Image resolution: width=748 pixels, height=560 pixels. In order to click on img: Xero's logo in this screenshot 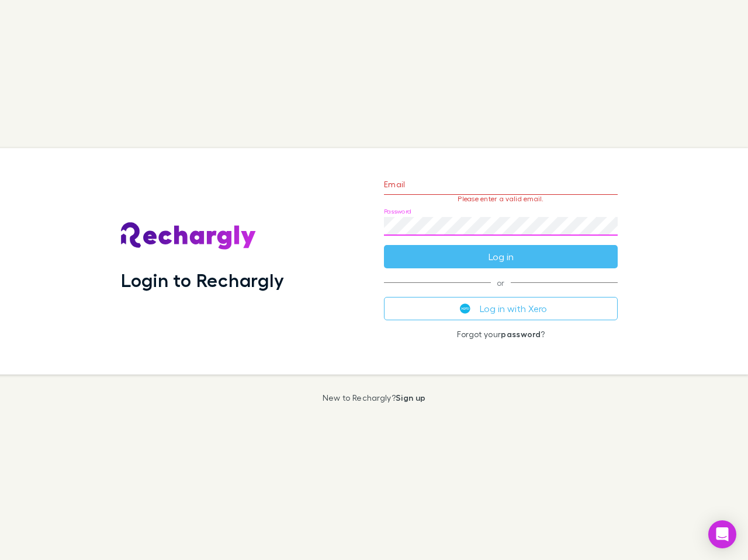, I will do `click(465, 309)`.